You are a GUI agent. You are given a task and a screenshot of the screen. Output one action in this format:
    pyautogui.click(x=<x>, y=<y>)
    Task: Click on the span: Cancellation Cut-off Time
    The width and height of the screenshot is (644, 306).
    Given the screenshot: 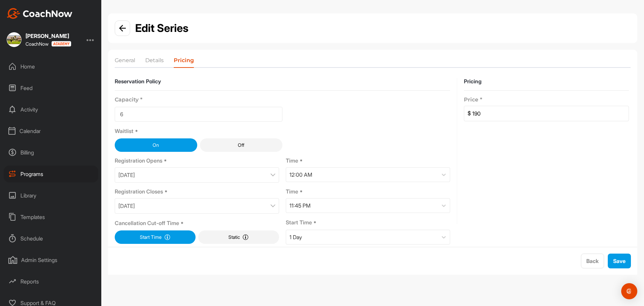 What is the action you would take?
    pyautogui.click(x=147, y=223)
    